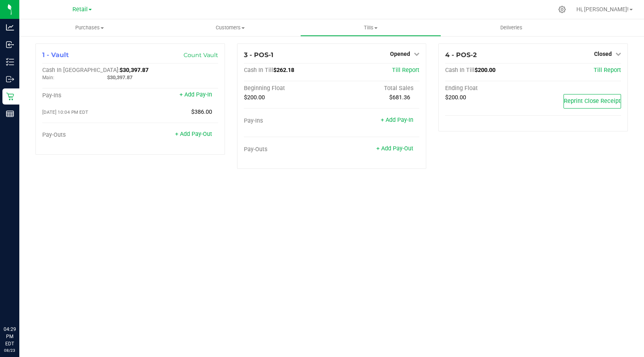 Image resolution: width=644 pixels, height=357 pixels. Describe the element at coordinates (592, 101) in the screenshot. I see `span: Reprint Close Receipt` at that location.